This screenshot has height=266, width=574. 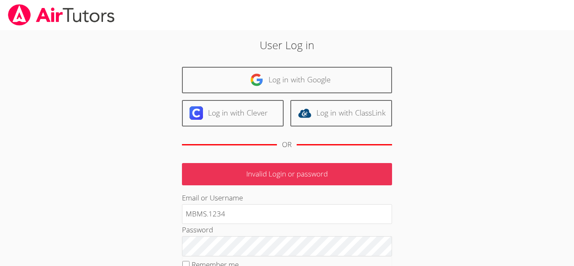 What do you see at coordinates (305, 113) in the screenshot?
I see `img: classlink-logo-d6bb404cc1216ec64c9a2012d9dc4662098be43eaf13dc465df04b49fa7ab582.svg` at bounding box center [305, 113].